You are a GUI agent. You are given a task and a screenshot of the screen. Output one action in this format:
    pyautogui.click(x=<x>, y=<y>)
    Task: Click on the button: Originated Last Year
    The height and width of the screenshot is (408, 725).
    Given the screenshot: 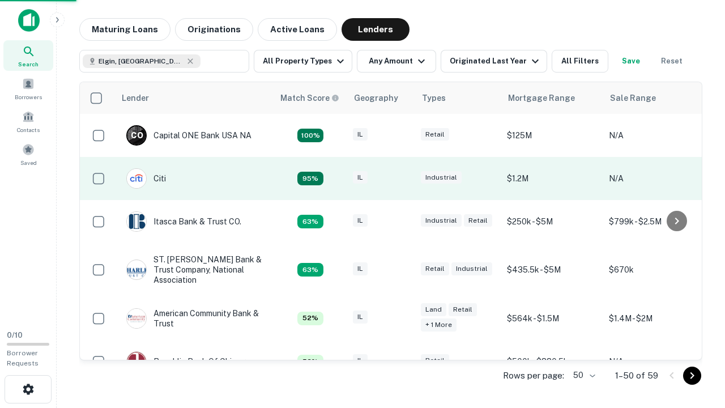 What is the action you would take?
    pyautogui.click(x=494, y=61)
    